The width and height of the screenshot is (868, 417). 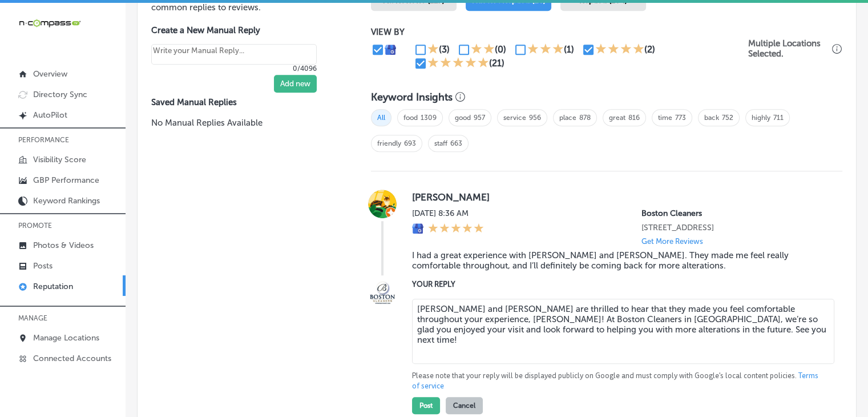 What do you see at coordinates (234, 30) in the screenshot?
I see `label: Create a New Manual Reply` at bounding box center [234, 30].